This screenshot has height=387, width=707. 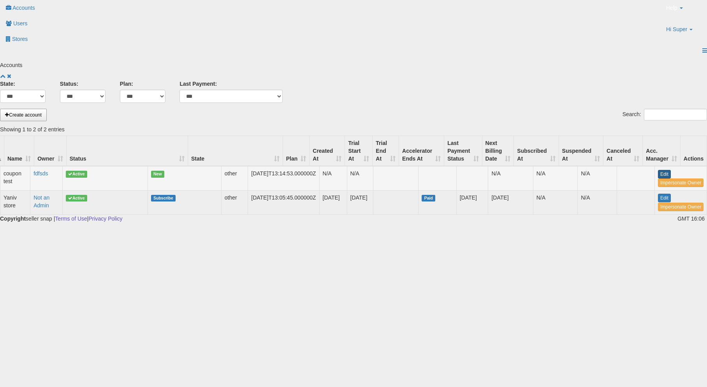 What do you see at coordinates (677, 29) in the screenshot?
I see `span: Hi Super` at bounding box center [677, 29].